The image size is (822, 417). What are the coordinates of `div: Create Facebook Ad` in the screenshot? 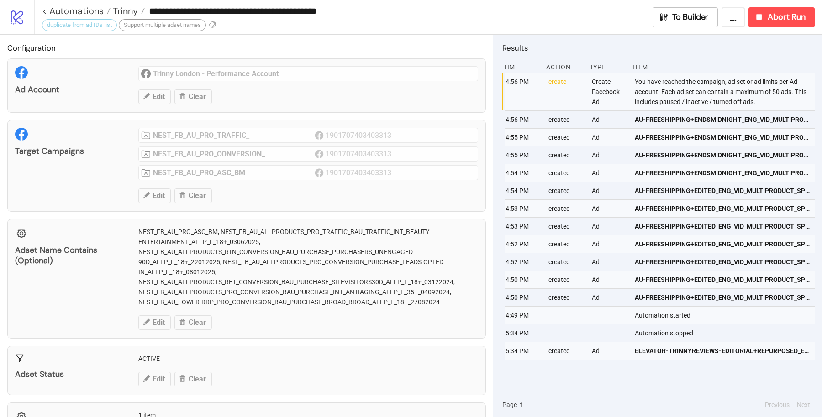 It's located at (609, 92).